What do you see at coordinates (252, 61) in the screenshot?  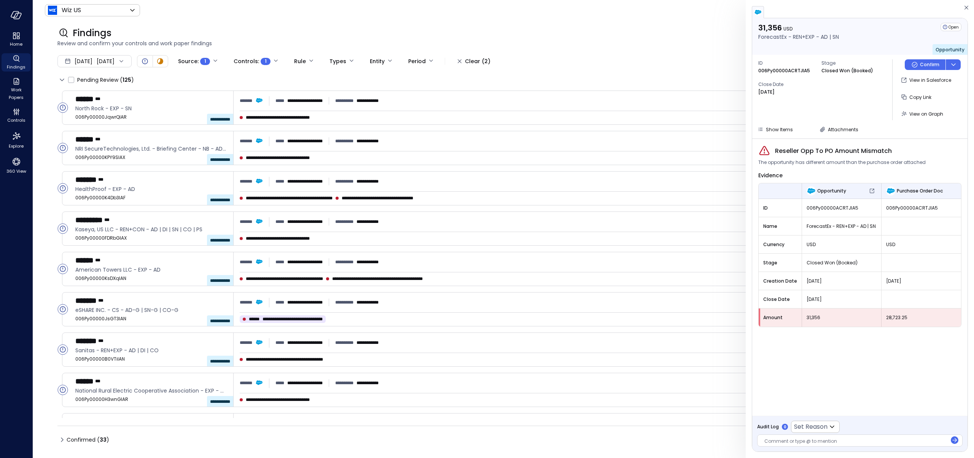 I see `div: Controls :` at bounding box center [252, 61].